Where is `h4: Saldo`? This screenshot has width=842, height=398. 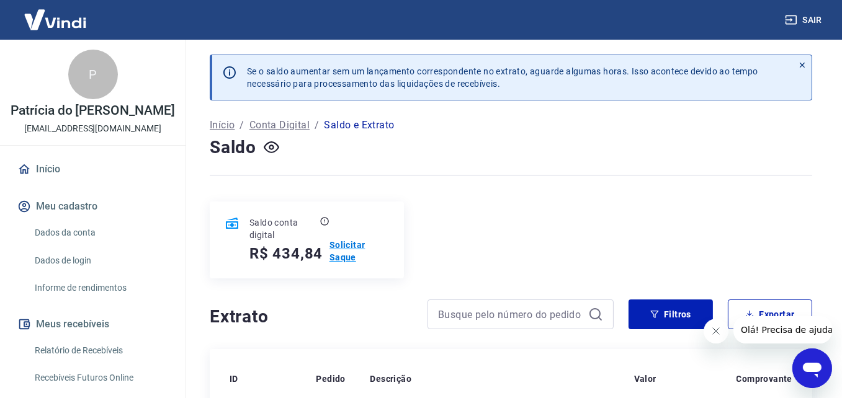 h4: Saldo is located at coordinates (233, 148).